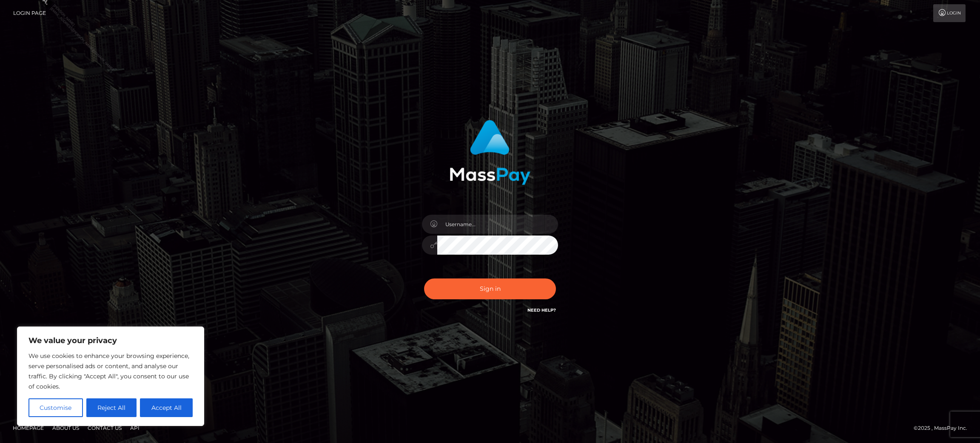 This screenshot has width=980, height=443. I want to click on a: Need Help?, so click(541, 310).